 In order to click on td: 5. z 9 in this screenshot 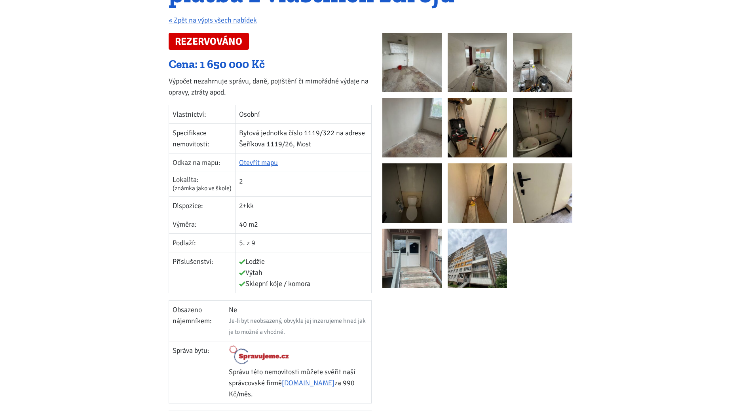, I will do `click(303, 243)`.